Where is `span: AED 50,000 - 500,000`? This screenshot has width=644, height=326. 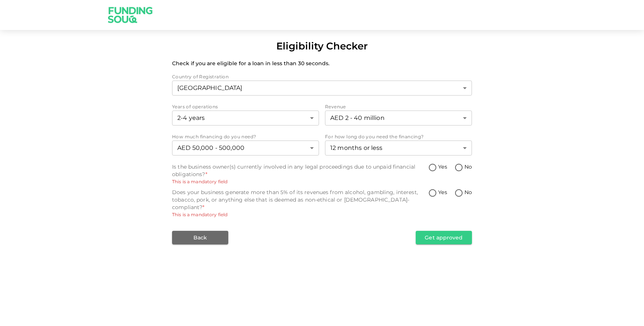
span: AED 50,000 - 500,000 is located at coordinates (211, 148).